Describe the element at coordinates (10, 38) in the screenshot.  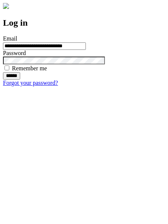
I see `label: Email` at that location.